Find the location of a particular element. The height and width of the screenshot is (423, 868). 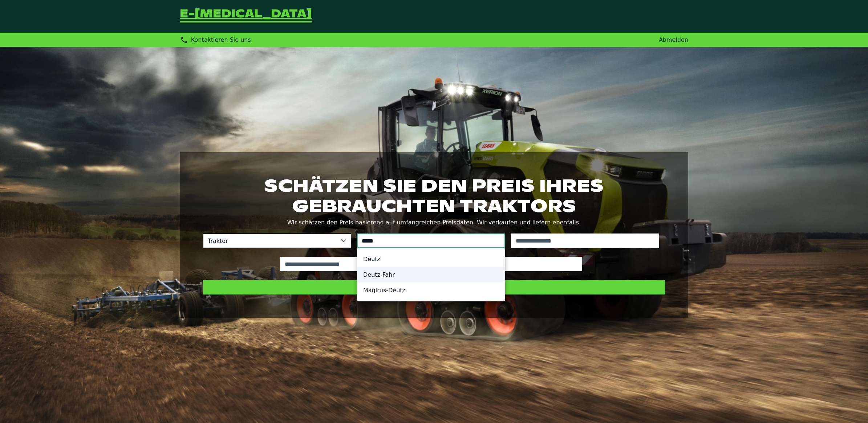

h1: Schätzen Sie den Preis Ihres gebrauchten Traktors is located at coordinates (434, 196).